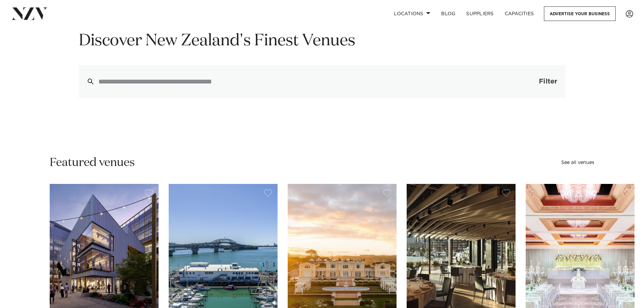  Describe the element at coordinates (580, 14) in the screenshot. I see `a: Advertise your business` at that location.